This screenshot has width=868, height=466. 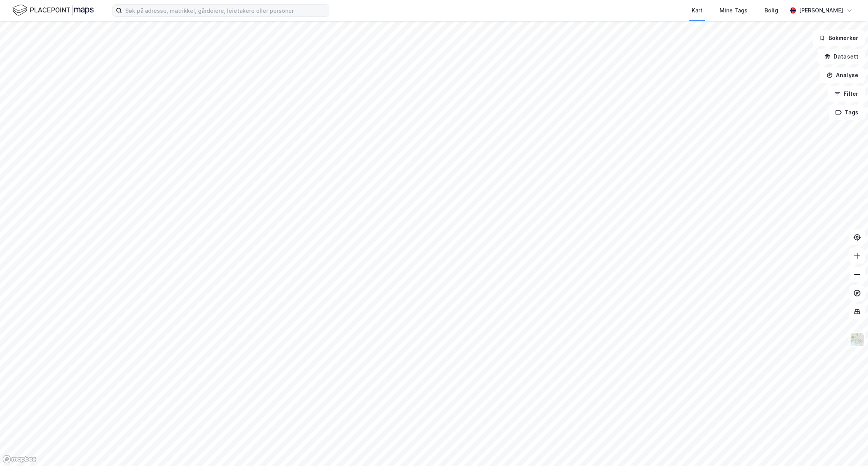 What do you see at coordinates (697, 10) in the screenshot?
I see `div: Kart` at bounding box center [697, 10].